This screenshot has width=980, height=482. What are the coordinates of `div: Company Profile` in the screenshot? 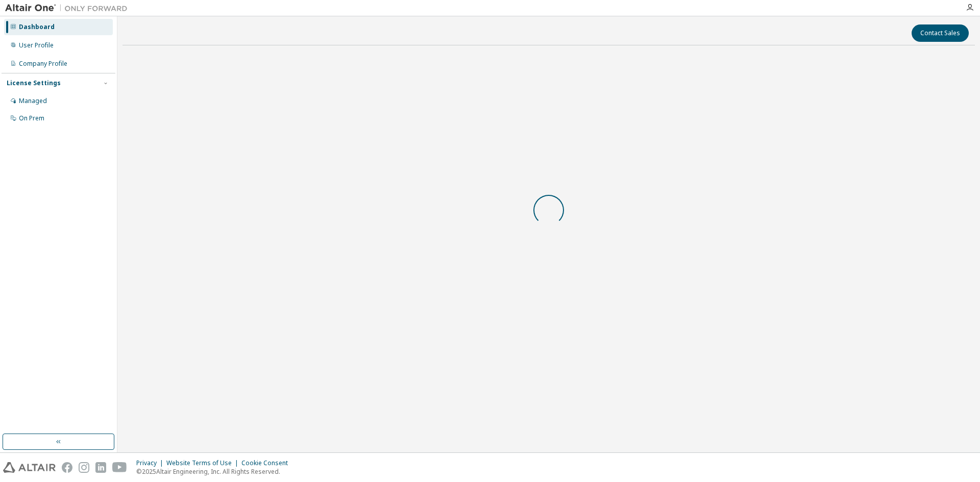 It's located at (43, 64).